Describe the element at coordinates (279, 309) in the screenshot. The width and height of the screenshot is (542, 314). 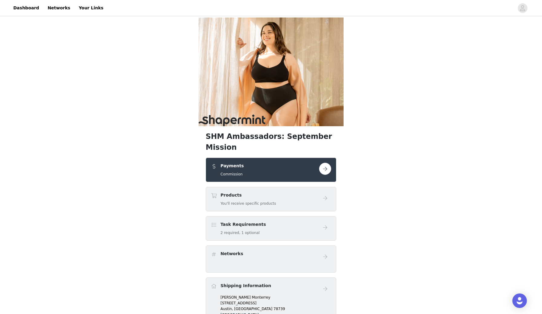
I see `span: 78739` at that location.